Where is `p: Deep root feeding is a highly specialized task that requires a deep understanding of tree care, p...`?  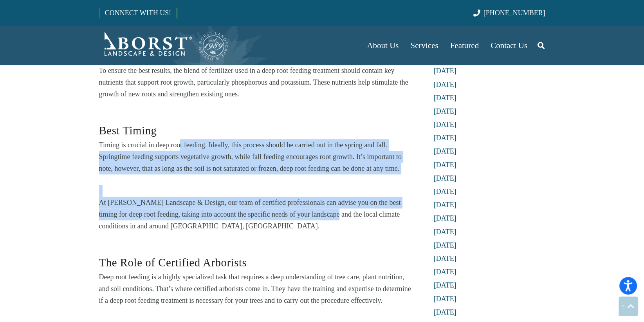 p: Deep root feeding is a highly specialized task that requires a deep understanding of tree care, p... is located at coordinates (255, 289).